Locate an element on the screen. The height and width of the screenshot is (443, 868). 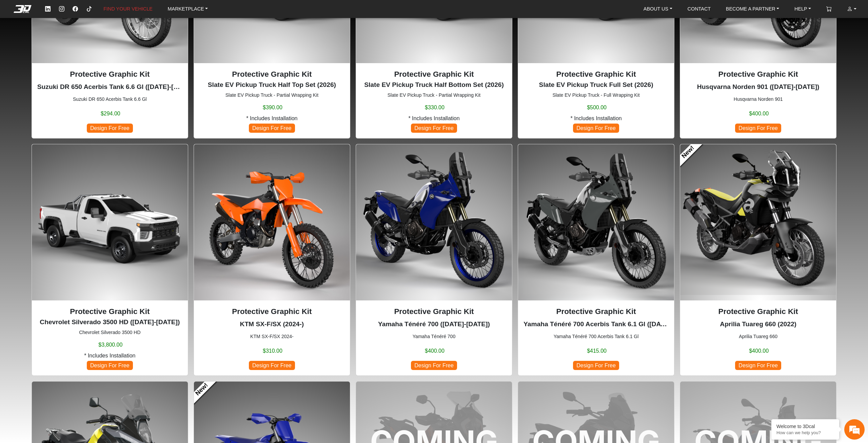
div: Chevrolet Silverado 3500 HD is located at coordinates (110, 259).